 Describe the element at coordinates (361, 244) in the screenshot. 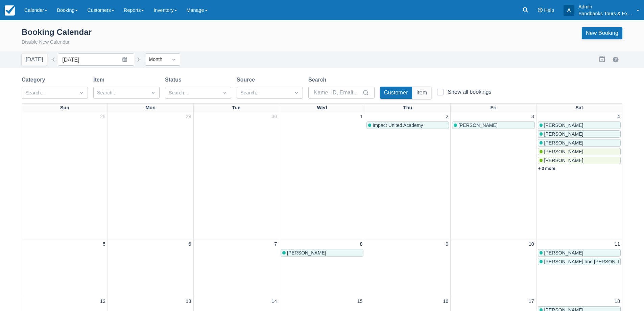

I see `a: 8` at that location.